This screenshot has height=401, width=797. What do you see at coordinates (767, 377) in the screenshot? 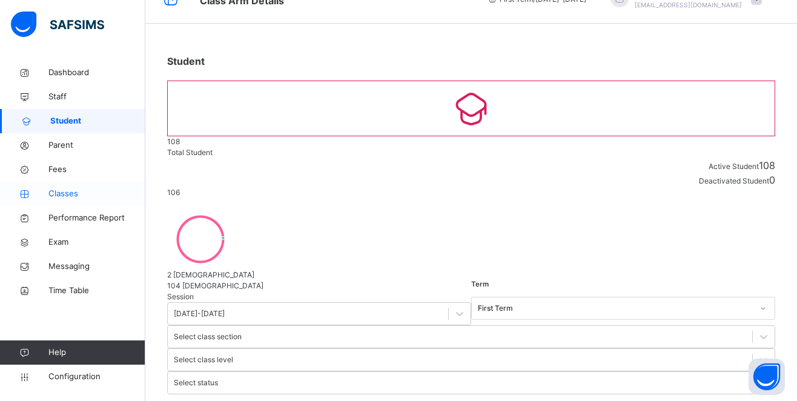
I see `button: Open asap` at bounding box center [767, 377].